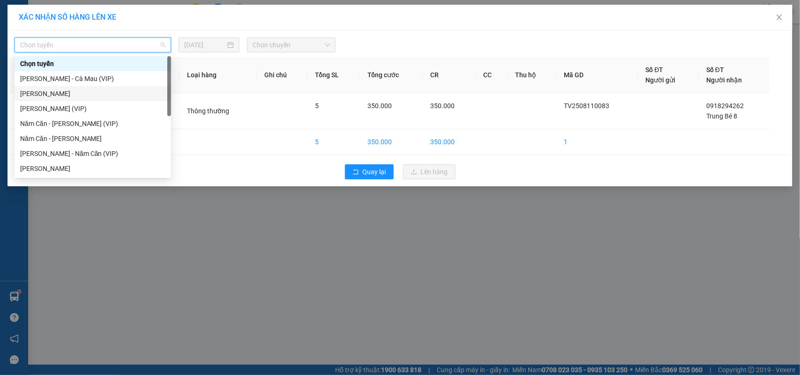  Describe the element at coordinates (334, 142) in the screenshot. I see `td: 5` at that location.